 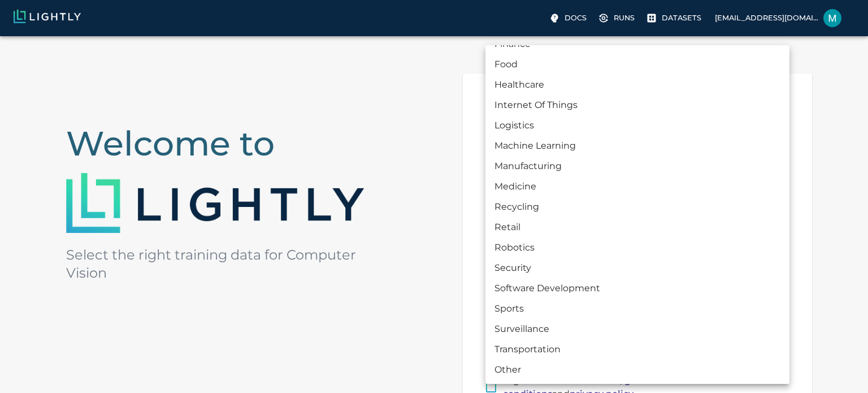 What do you see at coordinates (637, 268) in the screenshot?
I see `li: Security` at bounding box center [637, 268].